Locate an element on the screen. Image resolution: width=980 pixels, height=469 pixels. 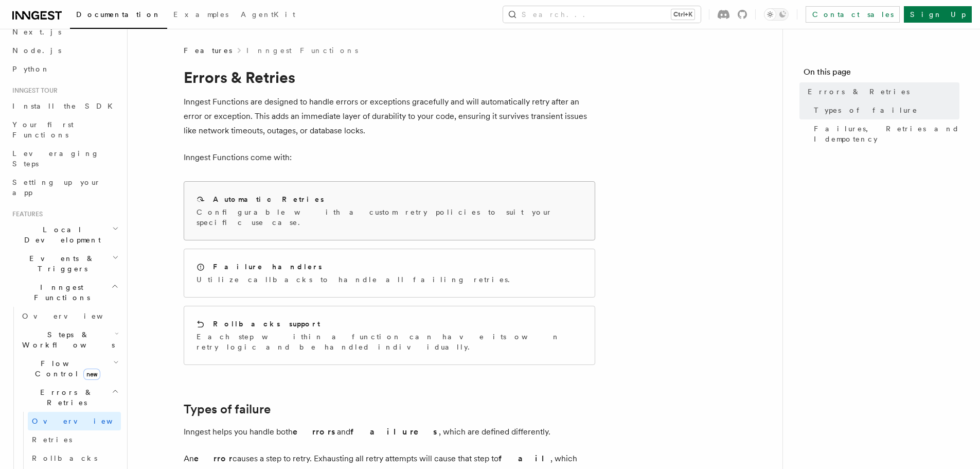
button: Local Development is located at coordinates (64, 235).